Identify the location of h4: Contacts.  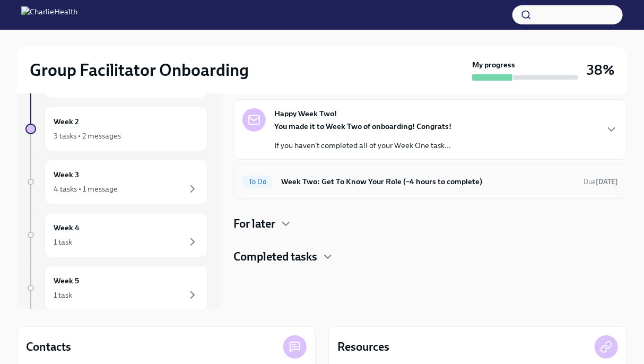
(48, 347).